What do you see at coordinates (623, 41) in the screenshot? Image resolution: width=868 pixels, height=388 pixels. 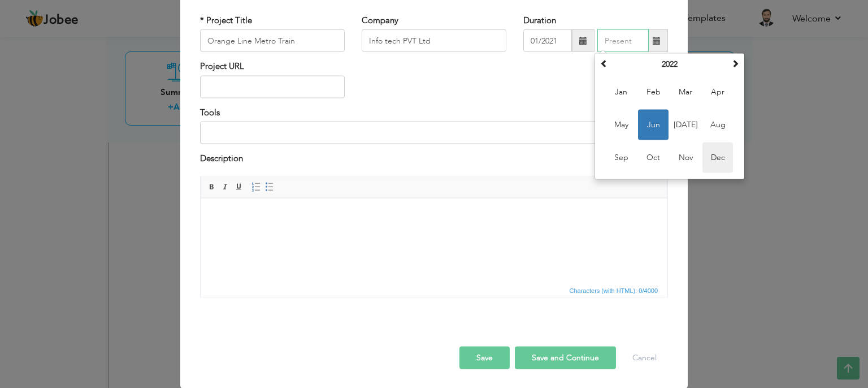 I see `input: Present` at bounding box center [623, 41].